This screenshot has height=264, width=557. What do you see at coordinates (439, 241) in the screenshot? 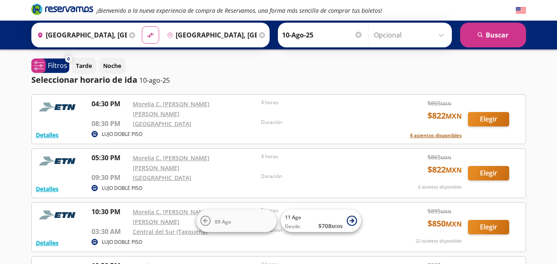
I see `p: 22 asientos disponibles` at bounding box center [439, 241].